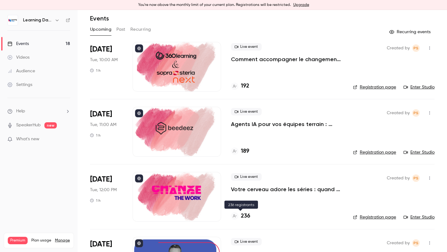 Image resolution: width=447 pixels, height=252 pixels. I want to click on span: Tue, 12:00 PM, so click(103, 190).